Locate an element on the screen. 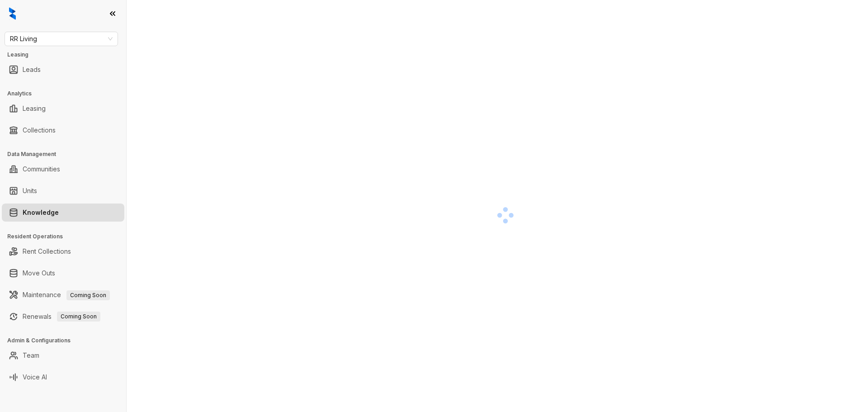 This screenshot has height=412, width=868. a: Voice AI is located at coordinates (35, 377).